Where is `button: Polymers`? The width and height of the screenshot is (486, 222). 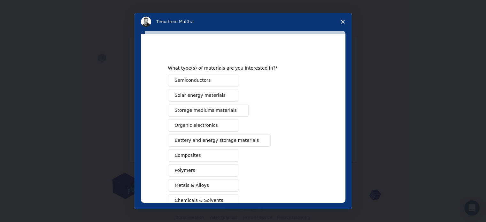
button: Polymers is located at coordinates (203, 170).